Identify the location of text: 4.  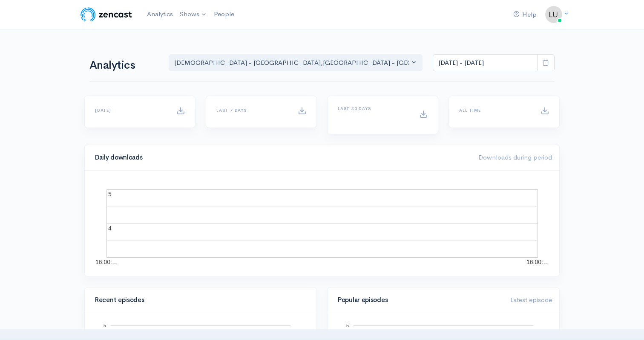
(110, 228).